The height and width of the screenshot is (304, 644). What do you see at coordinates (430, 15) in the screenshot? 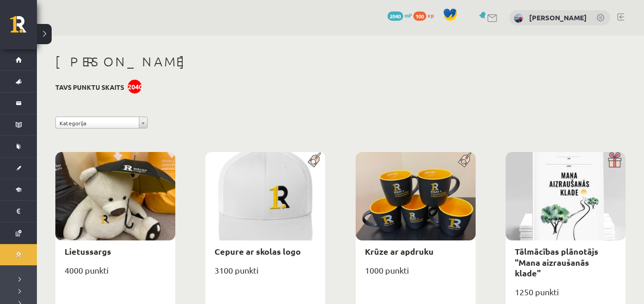
I see `span: xp` at bounding box center [430, 15].